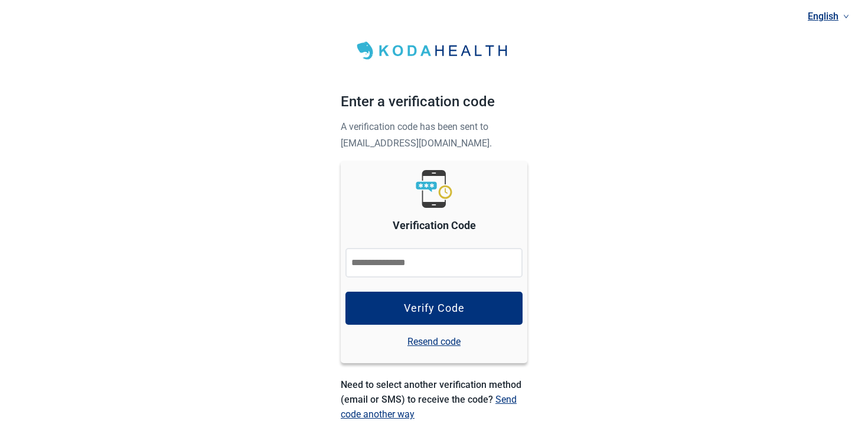  Describe the element at coordinates (434, 105) in the screenshot. I see `h1: Enter a verification code` at that location.